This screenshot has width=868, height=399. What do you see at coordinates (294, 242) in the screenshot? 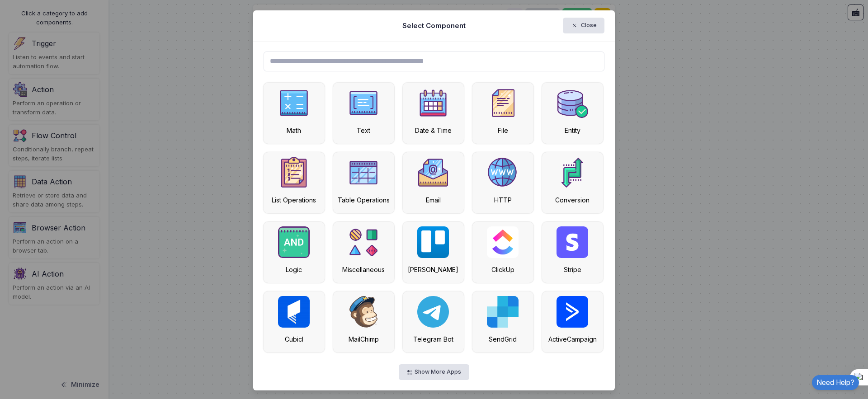
I see `img: and.png` at bounding box center [294, 242].